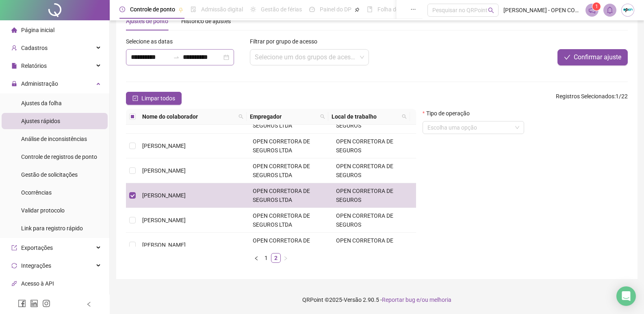  Describe the element at coordinates (596, 6) in the screenshot. I see `span: 1` at that location.